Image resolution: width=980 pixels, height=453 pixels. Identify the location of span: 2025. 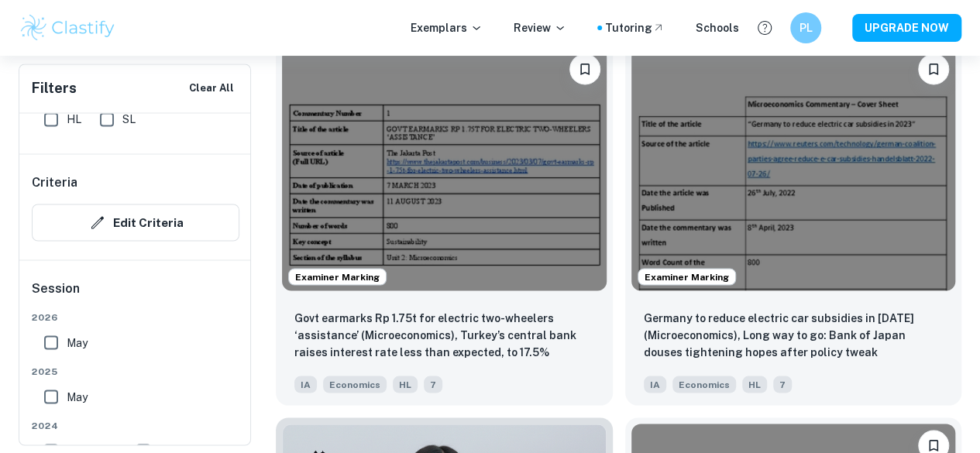
(135, 371).